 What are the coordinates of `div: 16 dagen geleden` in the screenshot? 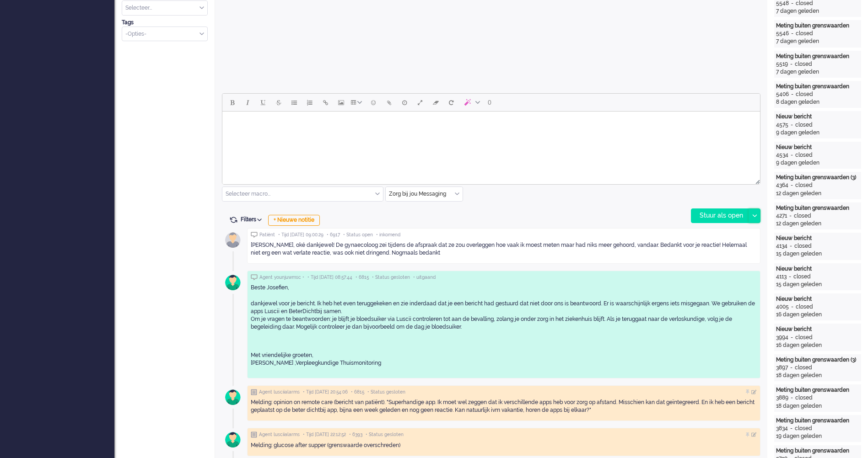 It's located at (818, 345).